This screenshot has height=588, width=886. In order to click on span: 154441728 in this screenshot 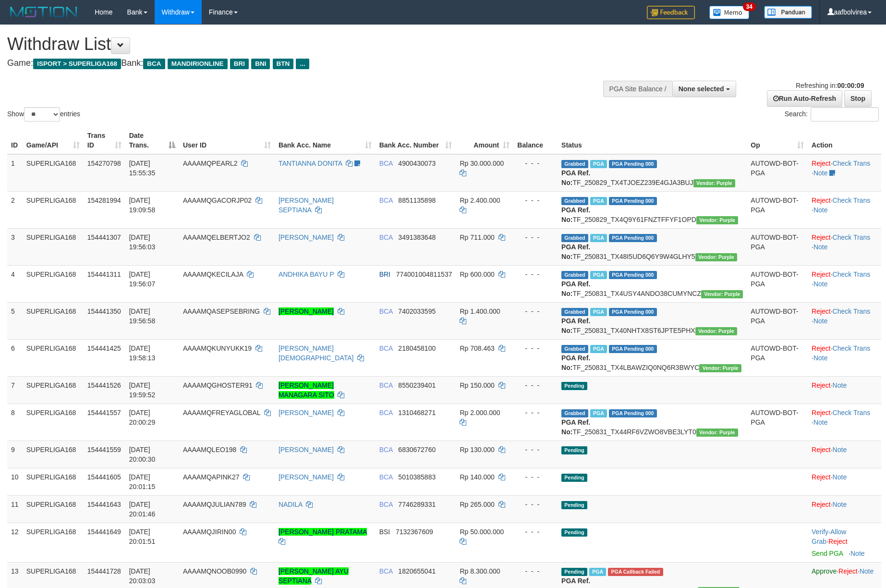, I will do `click(105, 571)`.